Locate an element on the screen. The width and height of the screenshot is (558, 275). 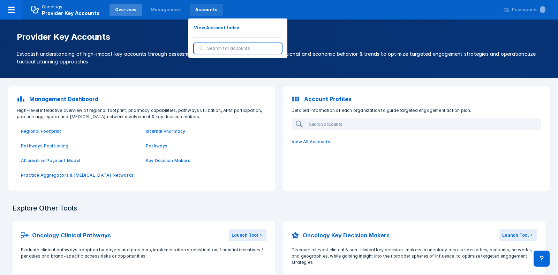
a: Account Profiles is located at coordinates (416, 99).